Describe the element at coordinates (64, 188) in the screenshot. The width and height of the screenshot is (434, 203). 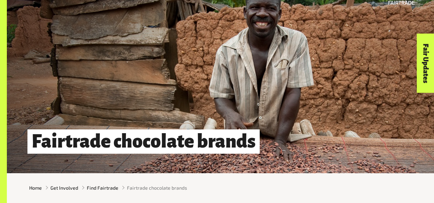
I see `a: Get Involved` at that location.